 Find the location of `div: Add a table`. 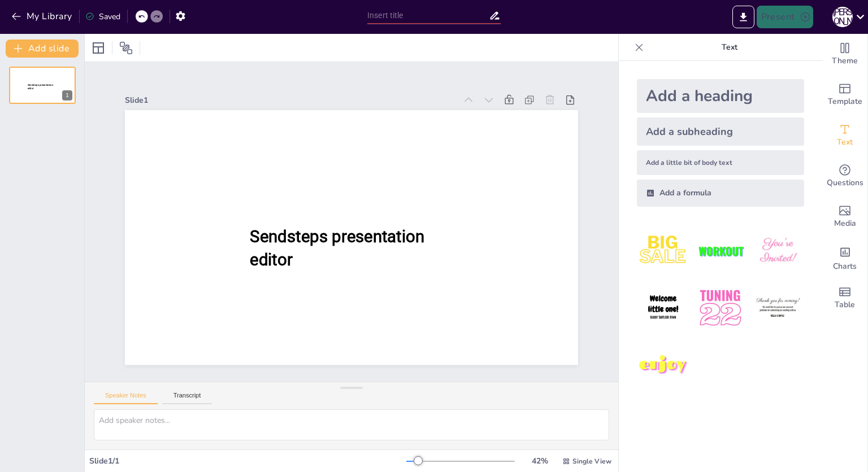

div: Add a table is located at coordinates (844, 298).